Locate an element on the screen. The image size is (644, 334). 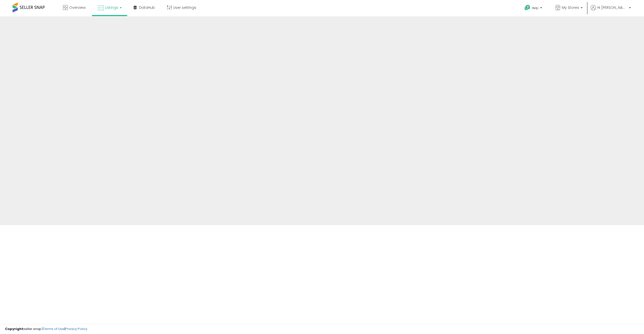
span: DataHub is located at coordinates (147, 7).